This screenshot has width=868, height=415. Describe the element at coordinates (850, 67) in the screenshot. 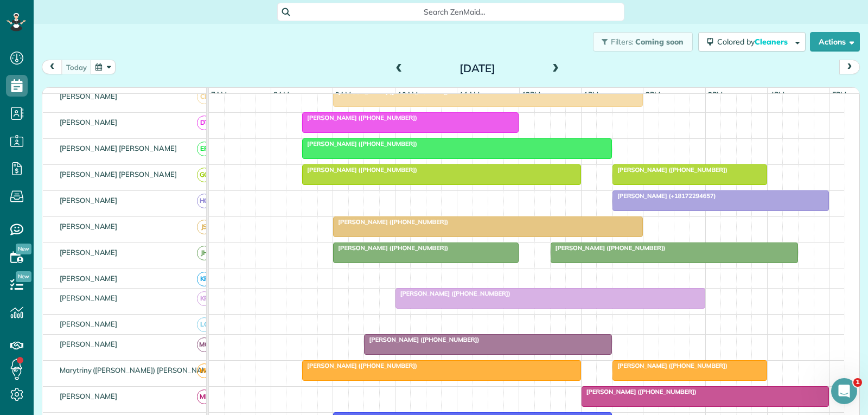

I see `button: next` at that location.